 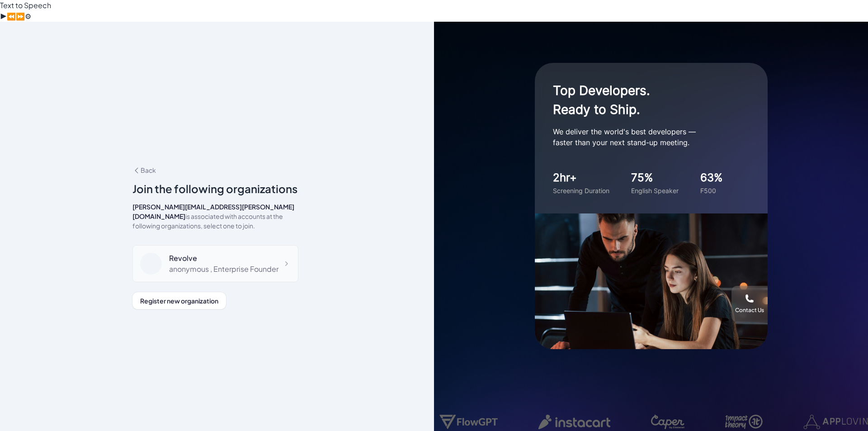 I want to click on div: Screening Duration, so click(x=581, y=190).